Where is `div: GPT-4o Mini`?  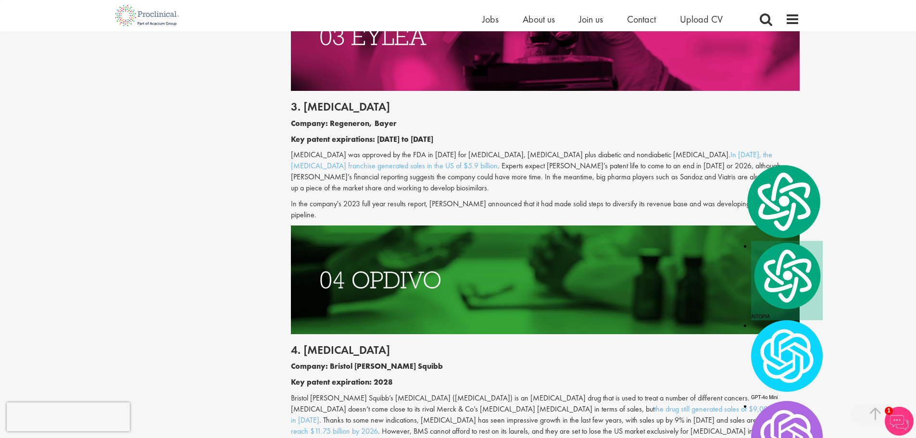
div: GPT-4o Mini is located at coordinates (787, 361).